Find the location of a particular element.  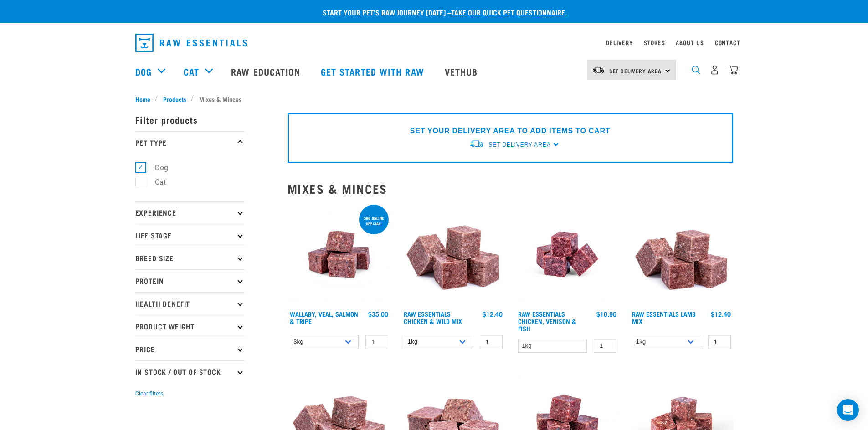

img: Chicken Venison mix 1655 is located at coordinates (567, 254).